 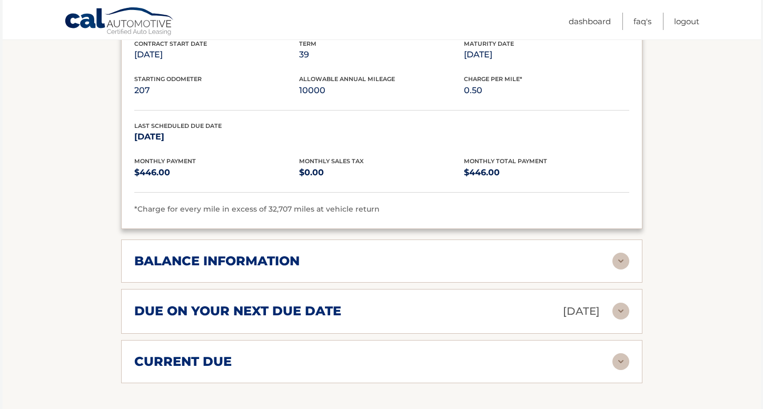 I want to click on h2: balance information, so click(x=217, y=261).